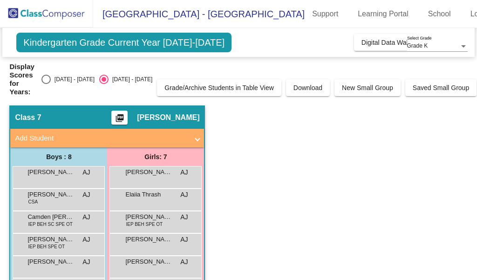  I want to click on a: Learning Portal, so click(383, 14).